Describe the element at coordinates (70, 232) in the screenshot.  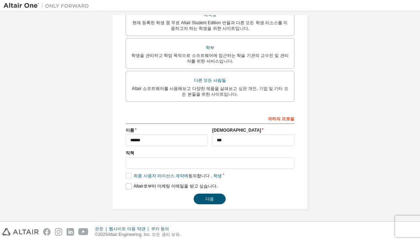
I see `img: linkedin.svg` at that location.